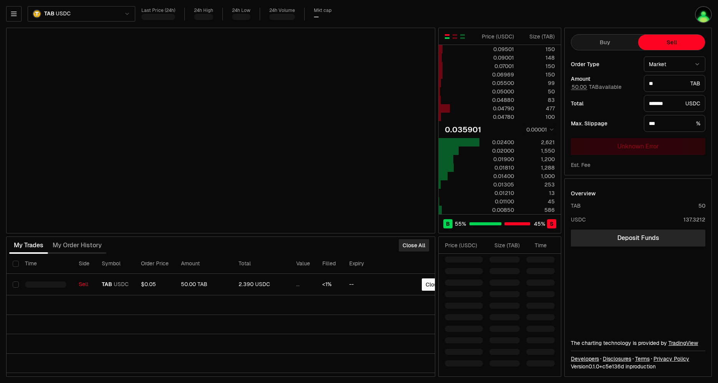 This screenshot has height=383, width=718. Describe the element at coordinates (537, 201) in the screenshot. I see `div: 45` at that location.